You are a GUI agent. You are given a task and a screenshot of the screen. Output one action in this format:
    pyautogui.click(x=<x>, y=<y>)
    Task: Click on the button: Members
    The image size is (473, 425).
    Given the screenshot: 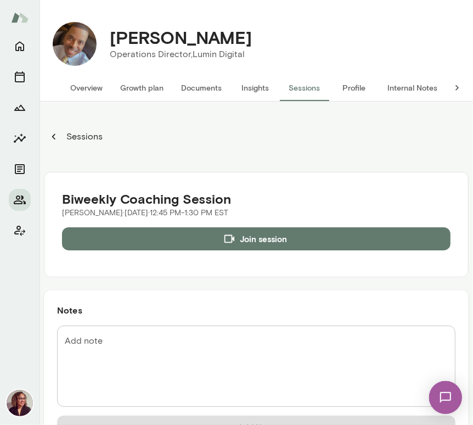 What is the action you would take?
    pyautogui.click(x=20, y=200)
    